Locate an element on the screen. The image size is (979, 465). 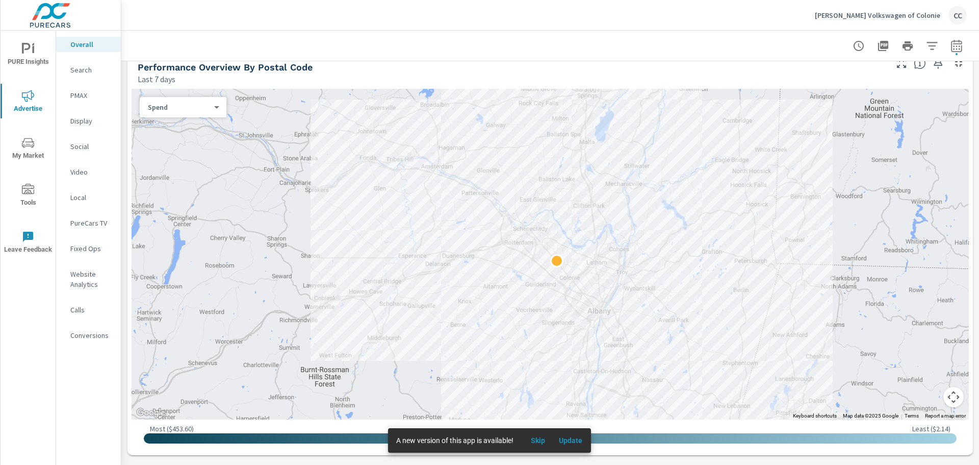
div: PureCars TV is located at coordinates (88, 223).